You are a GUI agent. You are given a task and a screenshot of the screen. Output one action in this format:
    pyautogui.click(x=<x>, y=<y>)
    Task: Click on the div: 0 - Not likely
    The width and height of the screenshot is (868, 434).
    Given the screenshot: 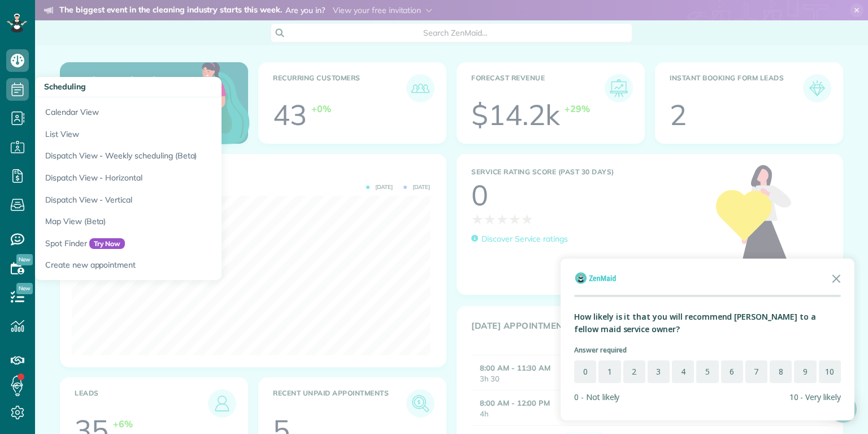 What is the action you would take?
    pyautogui.click(x=597, y=397)
    